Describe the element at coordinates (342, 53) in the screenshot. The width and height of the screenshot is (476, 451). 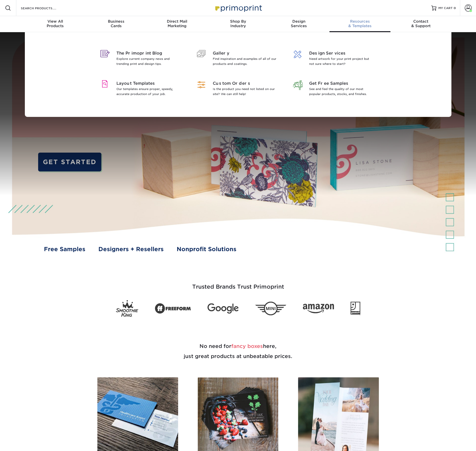
I see `span: Design Services` at that location.